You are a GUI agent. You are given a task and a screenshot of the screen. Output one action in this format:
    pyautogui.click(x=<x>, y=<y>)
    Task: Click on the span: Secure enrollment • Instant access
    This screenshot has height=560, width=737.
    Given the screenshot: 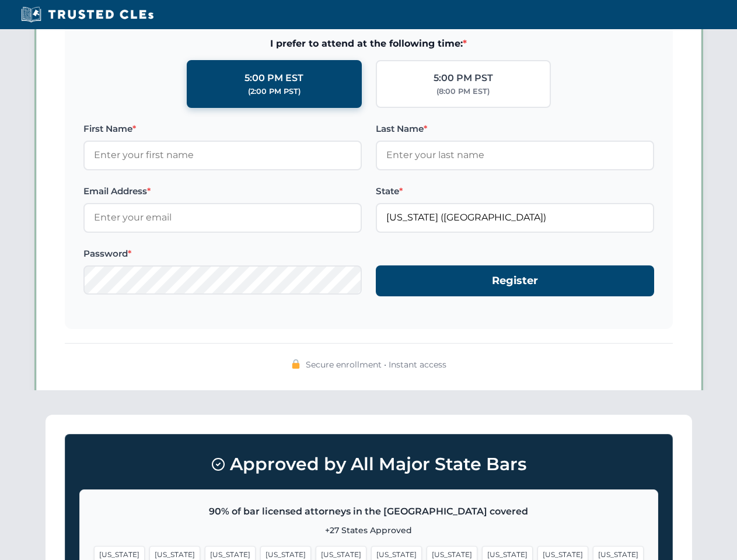 What is the action you would take?
    pyautogui.click(x=376, y=365)
    